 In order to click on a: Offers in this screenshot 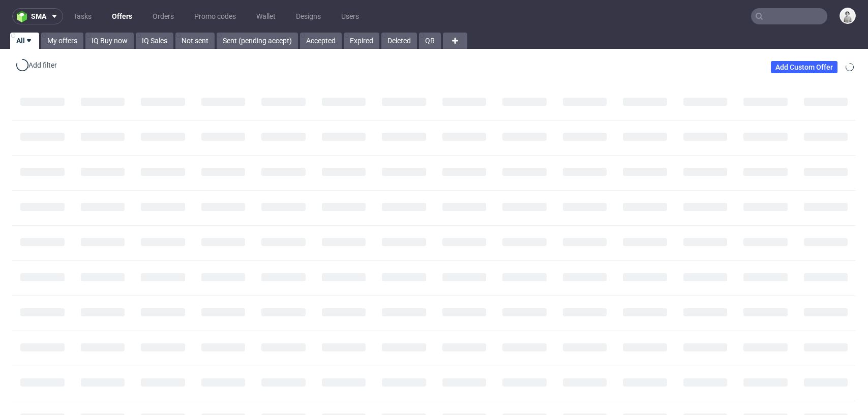, I will do `click(122, 16)`.